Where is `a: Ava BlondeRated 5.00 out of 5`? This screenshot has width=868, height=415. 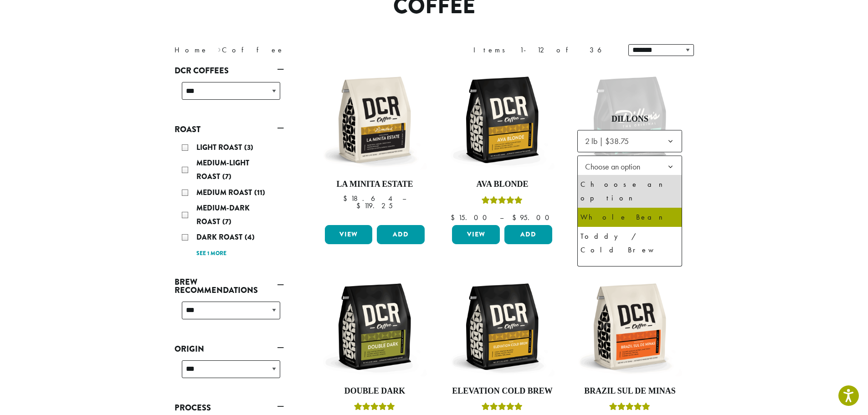
a: Ava BlondeRated 5.00 out of 5 is located at coordinates (502, 144).